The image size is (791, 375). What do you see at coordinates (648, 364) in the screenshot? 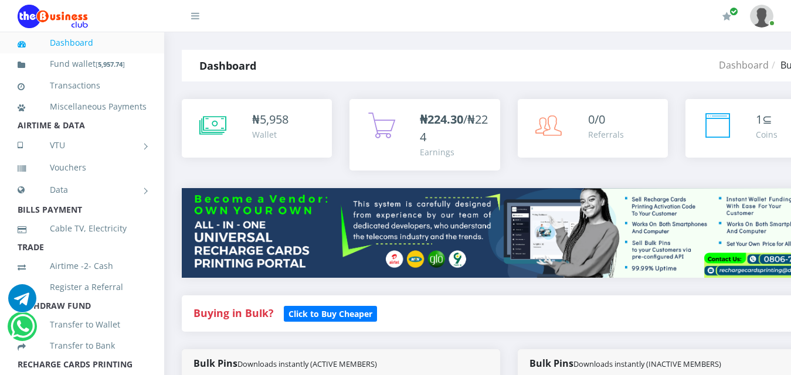
I see `small: Downloads instantly (INACTIVE MEMBERS)` at bounding box center [648, 364].